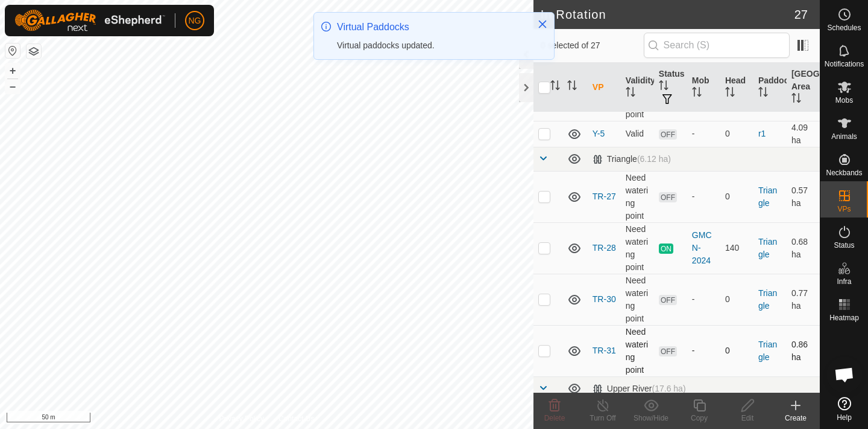 This screenshot has width=868, height=429. Describe the element at coordinates (796, 418) in the screenshot. I see `div: Create` at that location.